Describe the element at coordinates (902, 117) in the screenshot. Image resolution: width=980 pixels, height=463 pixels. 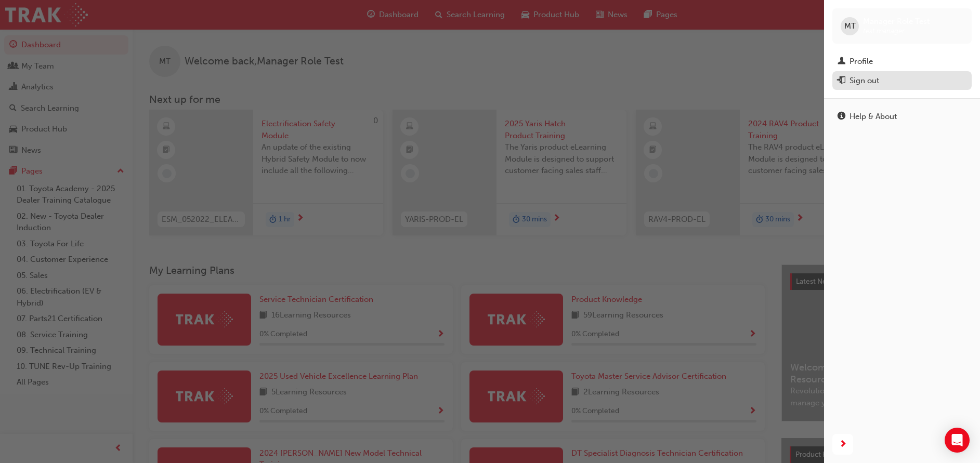
I see `a: Help & About` at that location.